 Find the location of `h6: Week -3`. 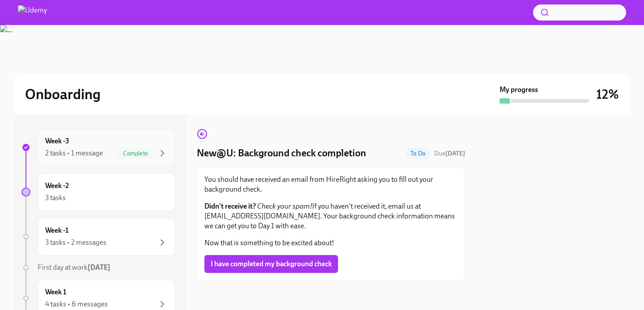

h6: Week -3 is located at coordinates (57, 142).